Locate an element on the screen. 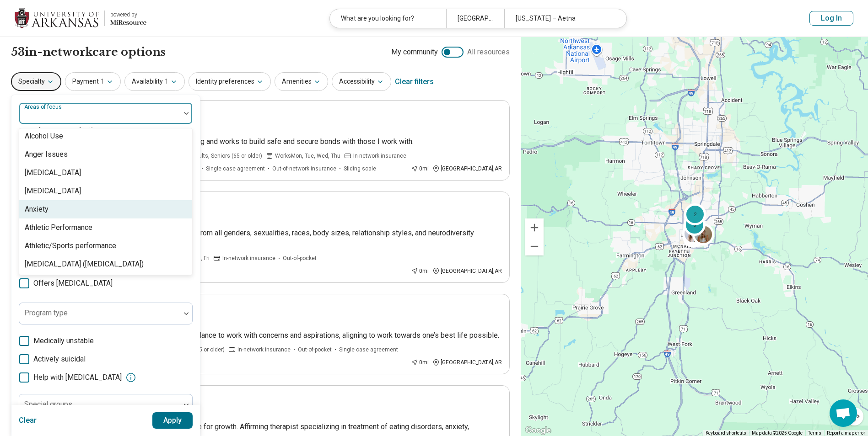 Image resolution: width=868 pixels, height=436 pixels. span: Works Mon, Tue, Wed, Thu is located at coordinates (308, 156).